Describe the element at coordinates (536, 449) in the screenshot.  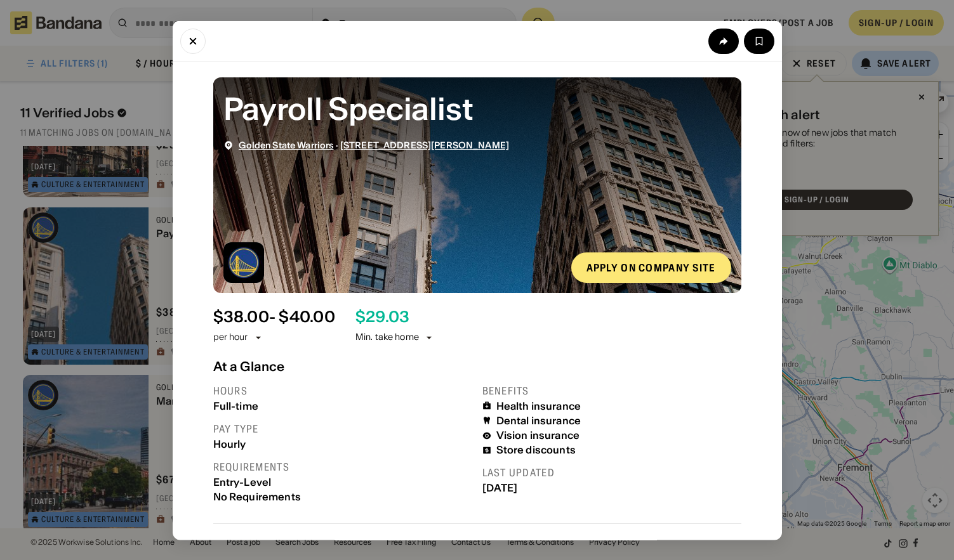
I see `div: Store discounts` at that location.